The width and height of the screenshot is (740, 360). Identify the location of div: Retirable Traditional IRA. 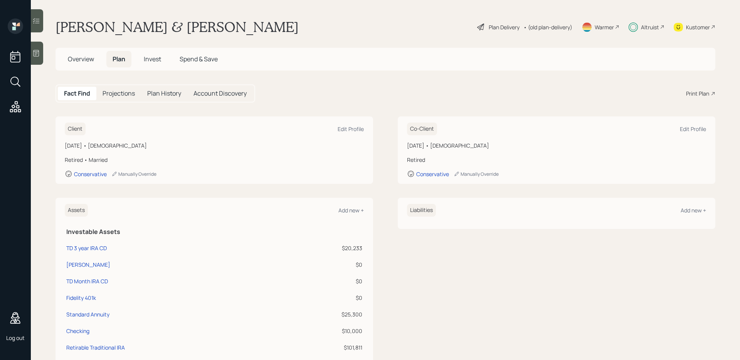
(96, 347).